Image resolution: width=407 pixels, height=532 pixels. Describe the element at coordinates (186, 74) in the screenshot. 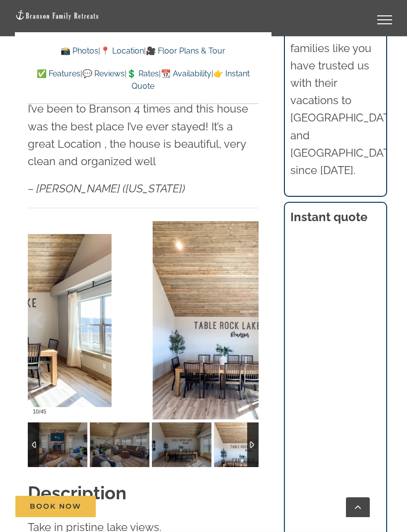

I see `a: 📆 Availability` at that location.